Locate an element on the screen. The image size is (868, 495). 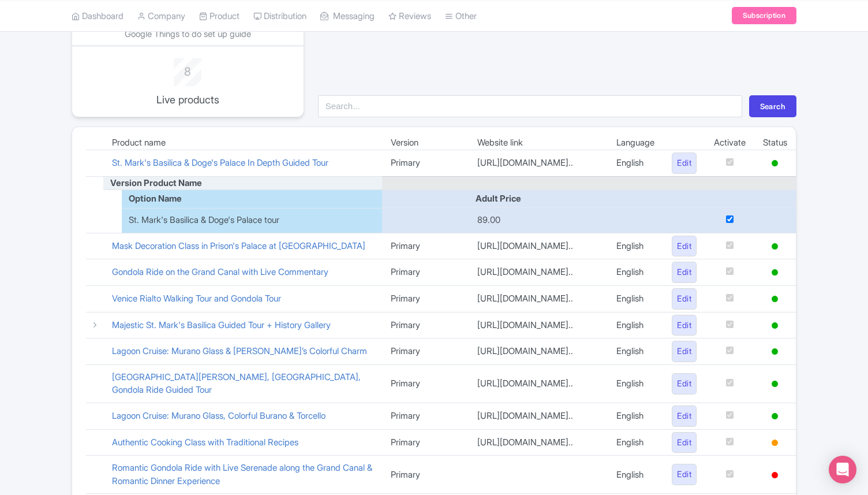
a: Subscription is located at coordinates (764, 16).